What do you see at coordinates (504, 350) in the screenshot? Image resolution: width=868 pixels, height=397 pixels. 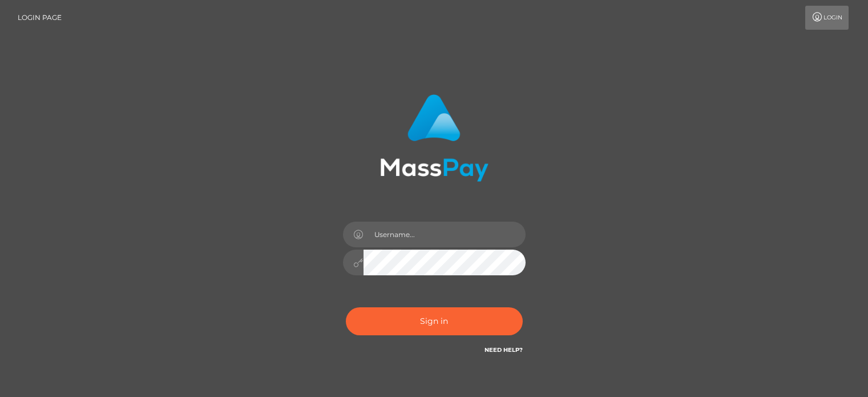 I see `a: Need Help?` at bounding box center [504, 350].